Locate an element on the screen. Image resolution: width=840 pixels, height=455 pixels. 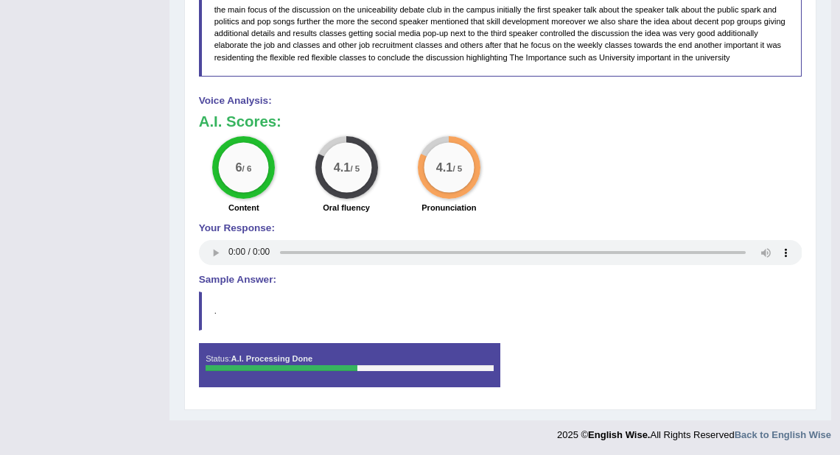
strong: English Wise. is located at coordinates (619, 435).